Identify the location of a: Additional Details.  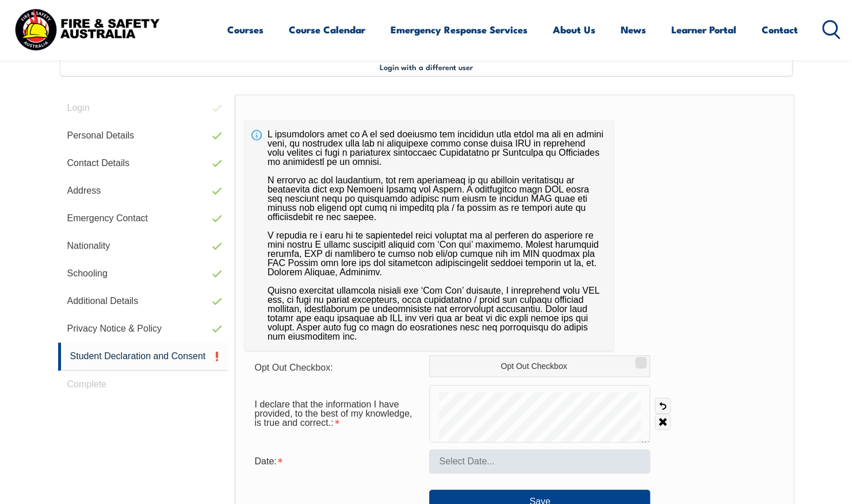
(143, 302).